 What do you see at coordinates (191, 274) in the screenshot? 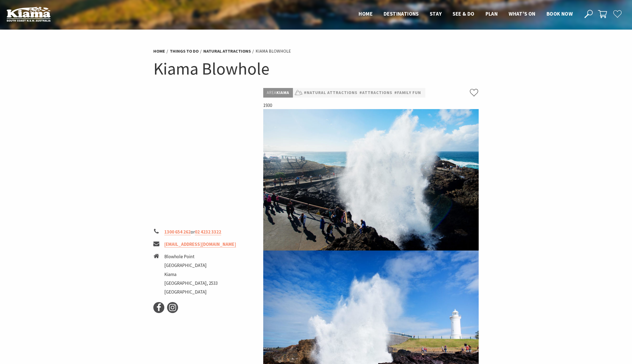
I see `li: Kiama` at bounding box center [191, 274].